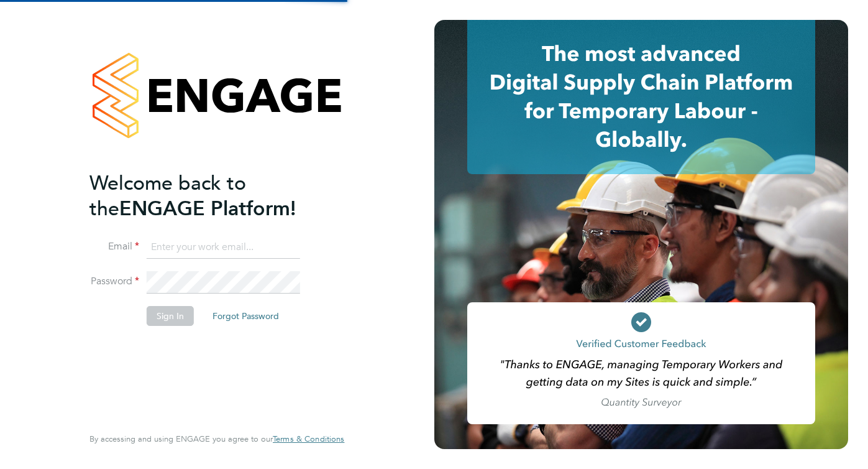 The width and height of the screenshot is (868, 469). What do you see at coordinates (308, 438) in the screenshot?
I see `span: Terms & Conditions` at bounding box center [308, 438].